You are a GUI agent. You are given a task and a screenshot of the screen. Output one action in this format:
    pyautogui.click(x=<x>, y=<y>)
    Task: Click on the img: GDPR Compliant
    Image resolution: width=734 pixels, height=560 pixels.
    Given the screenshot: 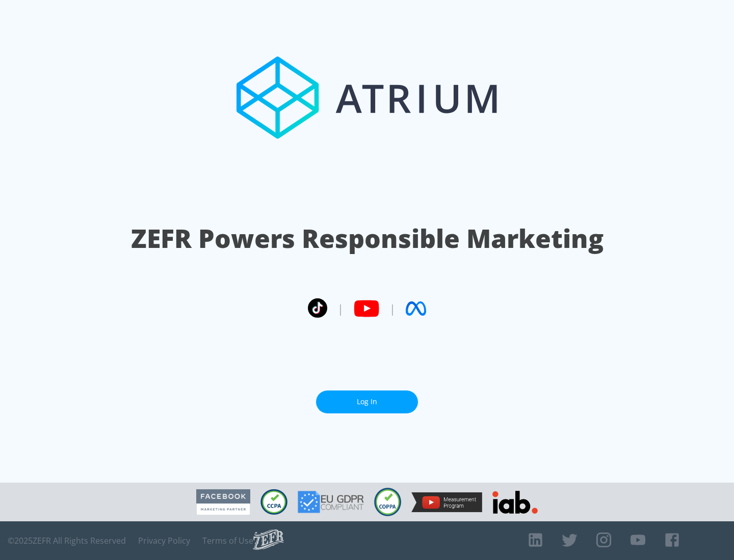 What is the action you would take?
    pyautogui.click(x=331, y=502)
    